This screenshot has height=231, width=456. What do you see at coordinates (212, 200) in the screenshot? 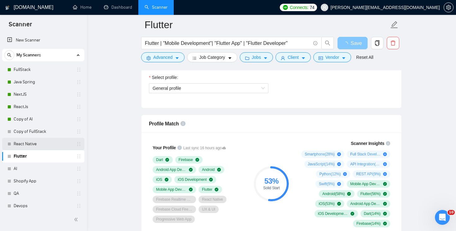
I see `span: React Native` at bounding box center [212, 200].